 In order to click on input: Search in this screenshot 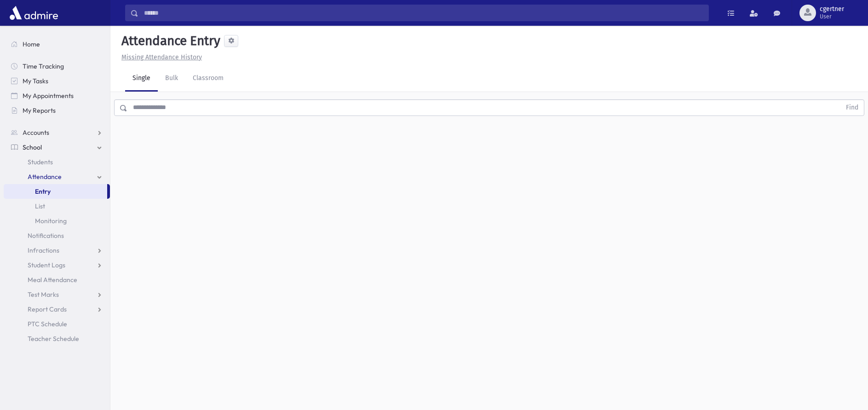, I will do `click(423, 13)`.